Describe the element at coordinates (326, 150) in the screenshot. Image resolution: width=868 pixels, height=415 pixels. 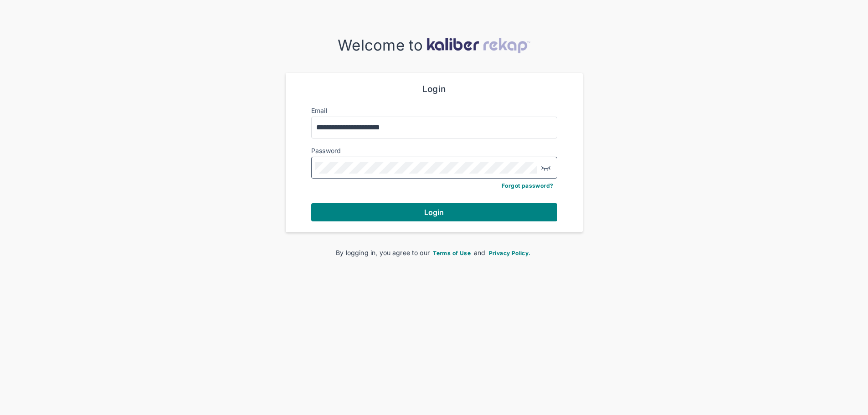
I see `label: Password` at that location.